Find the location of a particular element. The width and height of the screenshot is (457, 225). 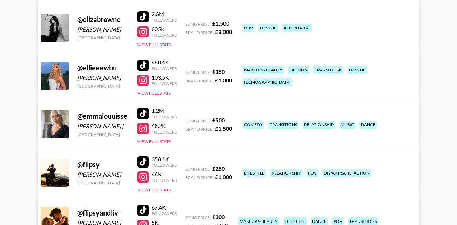

div: 480.4K is located at coordinates (164, 62).